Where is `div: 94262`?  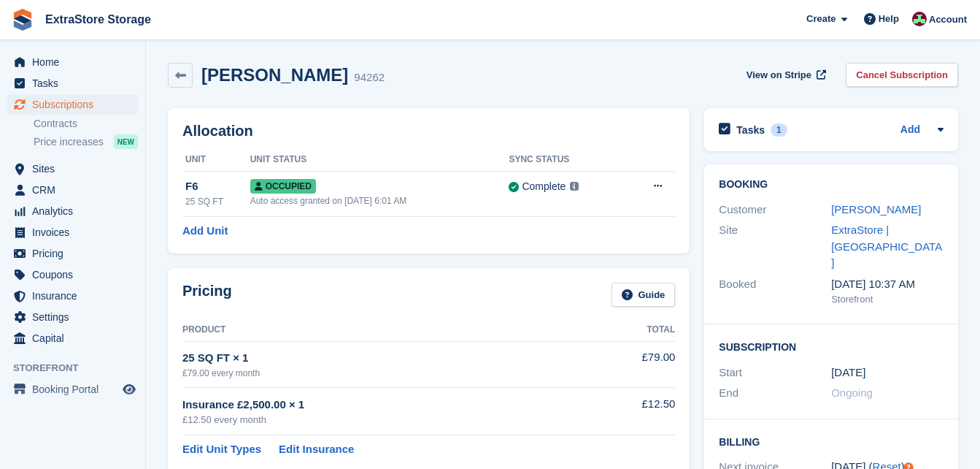
div: 94262 is located at coordinates (369, 77).